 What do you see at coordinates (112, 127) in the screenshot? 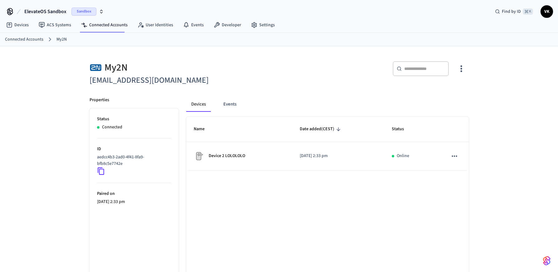
I see `p: Connected` at bounding box center [112, 127].